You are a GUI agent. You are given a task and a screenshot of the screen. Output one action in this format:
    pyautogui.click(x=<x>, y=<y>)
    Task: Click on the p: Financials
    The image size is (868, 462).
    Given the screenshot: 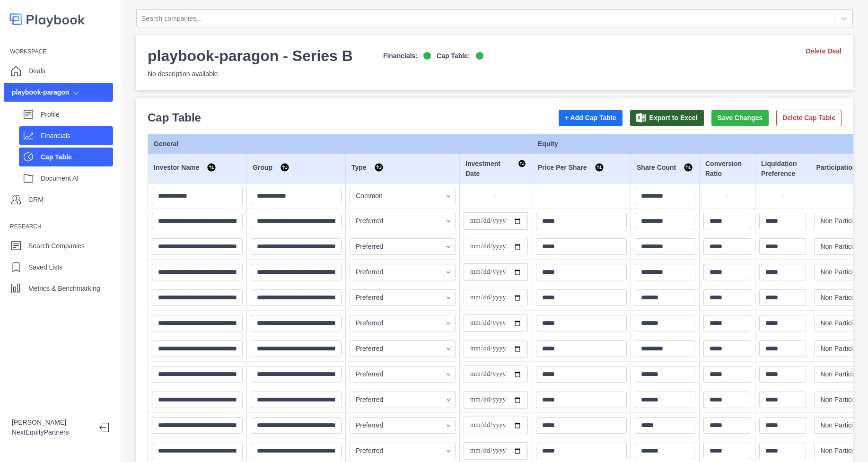 What is the action you would take?
    pyautogui.click(x=77, y=136)
    